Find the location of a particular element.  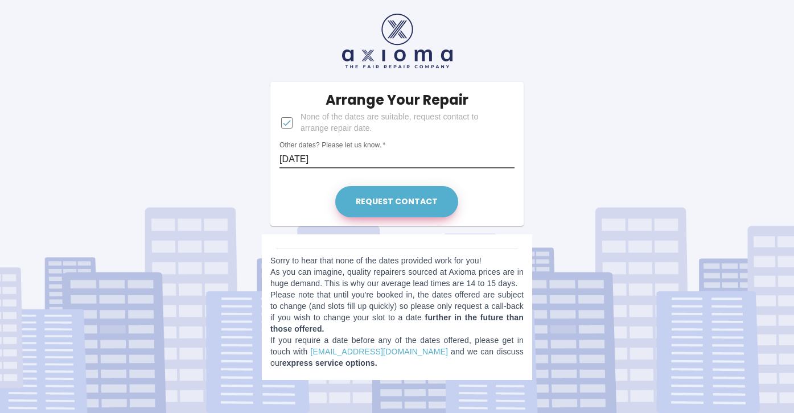

button: Request contact is located at coordinates (397, 201).